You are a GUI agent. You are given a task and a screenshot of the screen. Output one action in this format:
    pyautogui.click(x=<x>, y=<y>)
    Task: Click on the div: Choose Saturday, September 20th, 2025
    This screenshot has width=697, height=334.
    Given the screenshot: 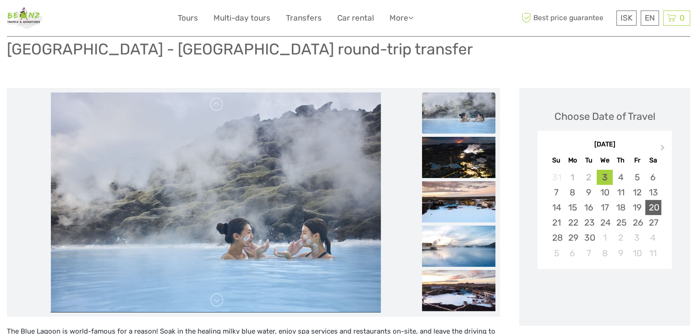 What is the action you would take?
    pyautogui.click(x=653, y=208)
    